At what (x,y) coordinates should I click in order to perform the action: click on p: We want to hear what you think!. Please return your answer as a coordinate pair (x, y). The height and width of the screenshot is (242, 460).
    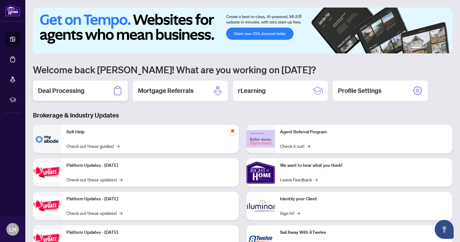
    Looking at the image, I should click on (363, 166).